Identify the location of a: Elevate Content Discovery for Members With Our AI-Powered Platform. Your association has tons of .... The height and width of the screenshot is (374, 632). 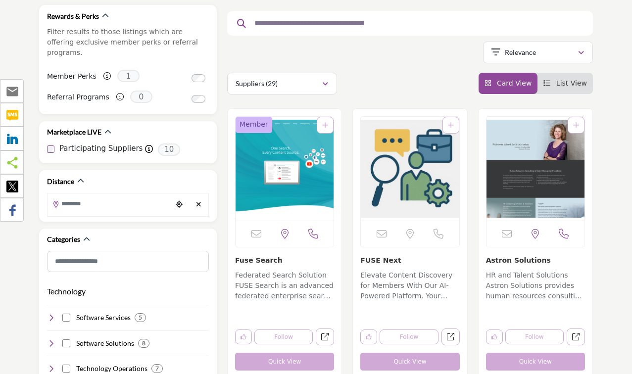
(410, 286).